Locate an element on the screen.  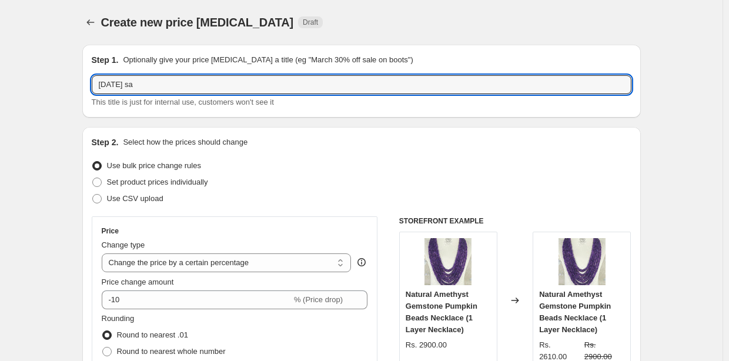
span: Set product prices individually is located at coordinates (158, 182).